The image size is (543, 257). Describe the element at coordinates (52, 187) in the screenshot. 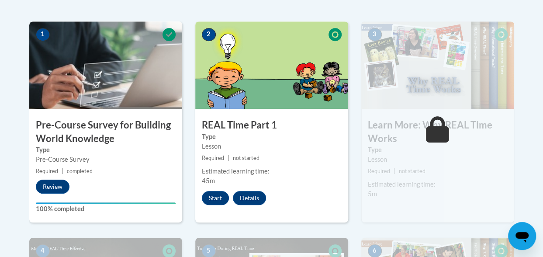

I see `button: Review` at that location.